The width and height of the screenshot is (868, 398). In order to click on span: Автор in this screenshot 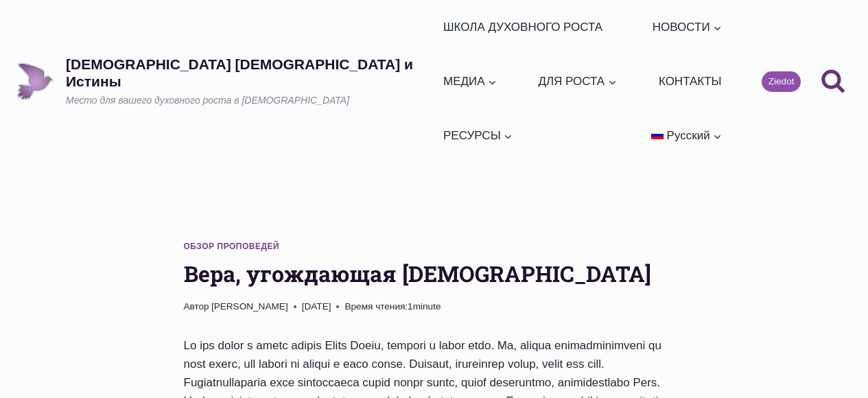, I will do `click(196, 306)`.